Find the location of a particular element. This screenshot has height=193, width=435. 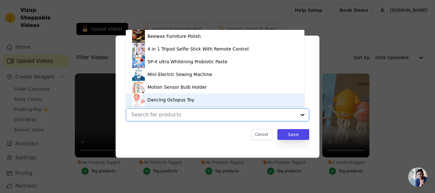

div: Motion Sensor Bulb Holder is located at coordinates (177, 87).